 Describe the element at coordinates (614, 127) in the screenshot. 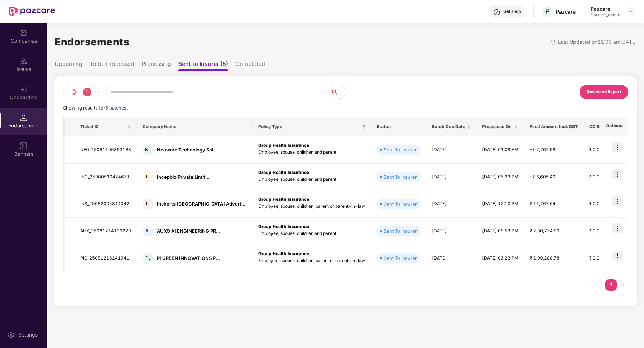

I see `th: Actions` at that location.